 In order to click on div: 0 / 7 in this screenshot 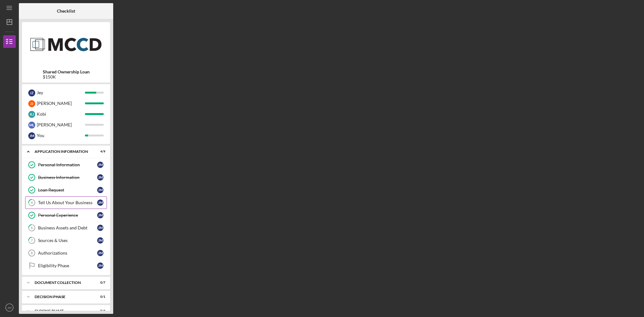, I will do `click(100, 282)`.